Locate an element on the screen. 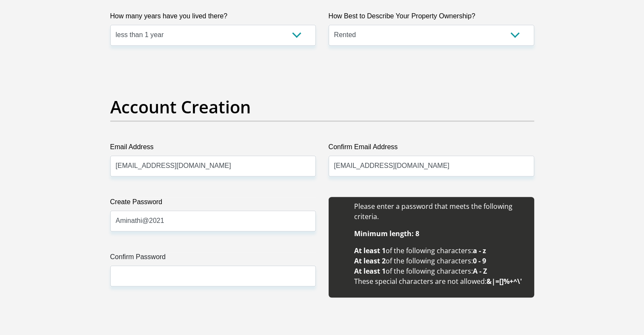  b: A - Z is located at coordinates (480, 271).